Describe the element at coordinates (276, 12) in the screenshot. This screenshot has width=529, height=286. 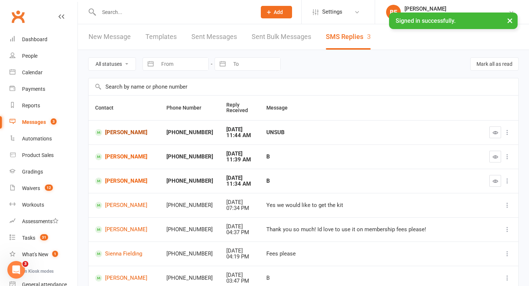
I see `button: Add` at that location.